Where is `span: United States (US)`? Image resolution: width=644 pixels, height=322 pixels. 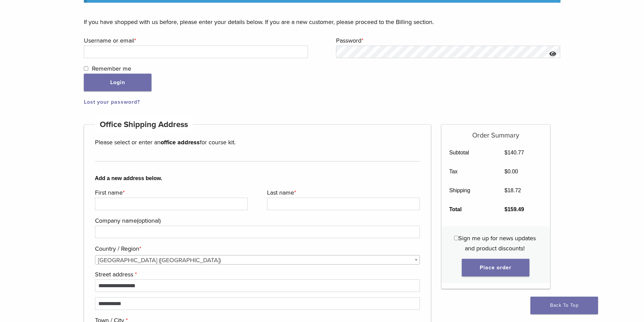 span: United States (US) is located at coordinates (258, 261).